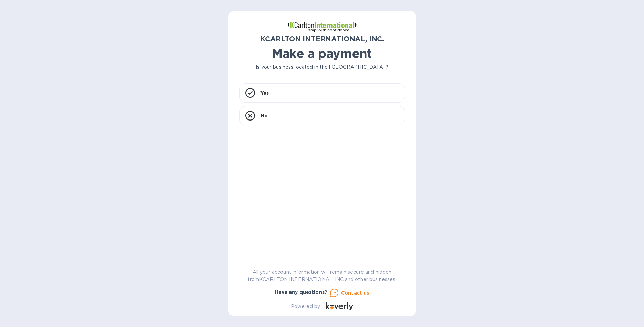  I want to click on p: No, so click(264, 116).